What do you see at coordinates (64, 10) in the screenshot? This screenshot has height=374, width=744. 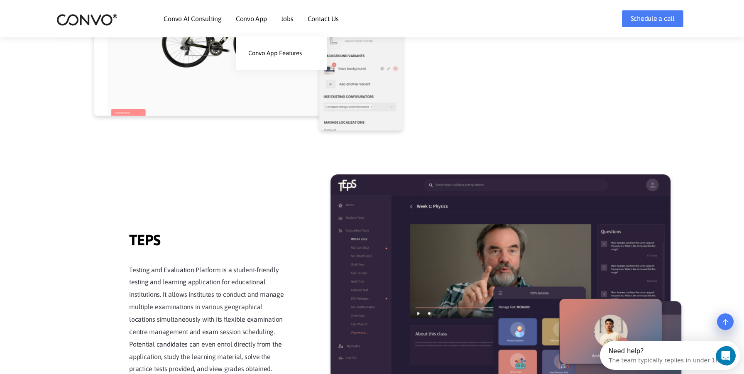 I see `div: Need help?` at bounding box center [64, 10].